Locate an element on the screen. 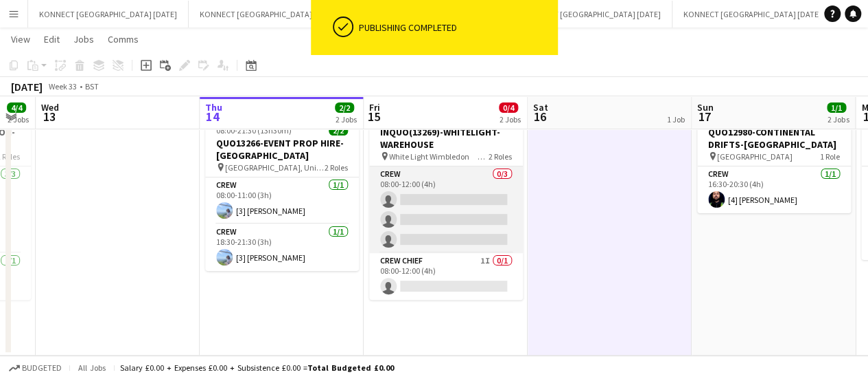 This screenshot has height=379, width=868. div: Salary £0.00 + Expenses £0.00 + Subsistence £0.00 = is located at coordinates (257, 367).